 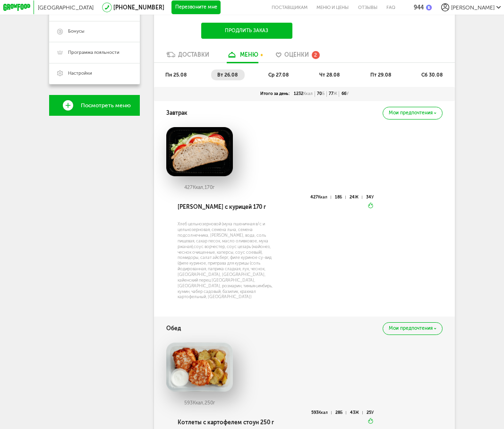 What do you see at coordinates (200, 152) in the screenshot?
I see `img: big_4ElMtXLQ7AAiknNt.png` at bounding box center [200, 152].